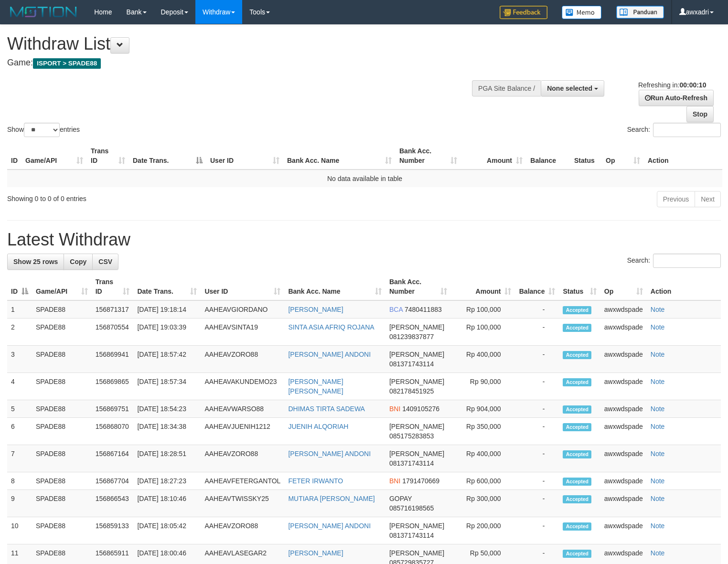 The height and width of the screenshot is (564, 728). Describe the element at coordinates (78, 261) in the screenshot. I see `span: Copy` at that location.